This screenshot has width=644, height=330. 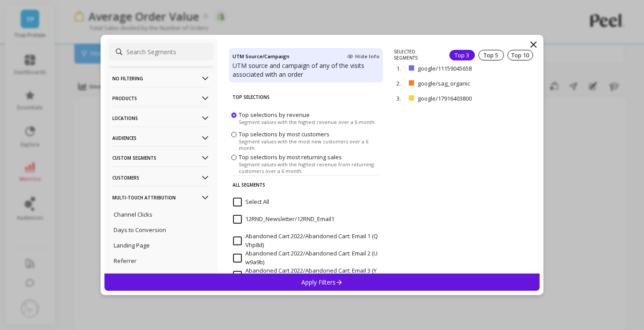 I want to click on span: 12RND_Newsletter/12RND_Email1, so click(x=284, y=219).